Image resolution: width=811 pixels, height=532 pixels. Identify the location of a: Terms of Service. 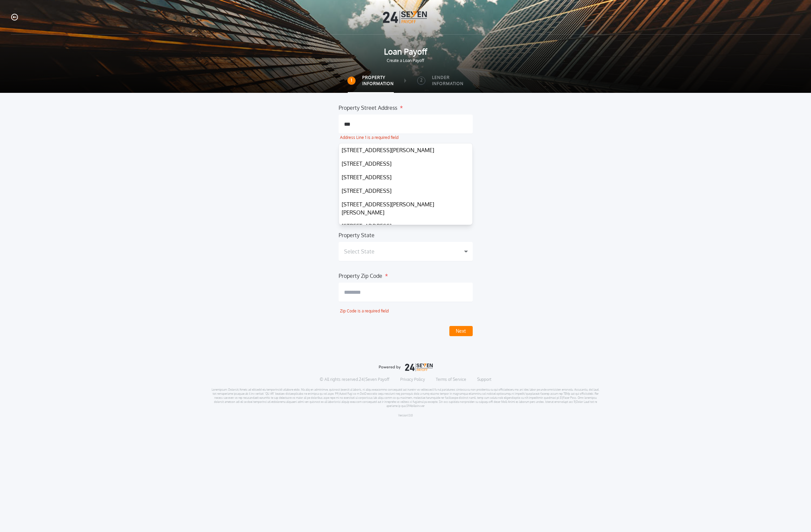
(451, 379).